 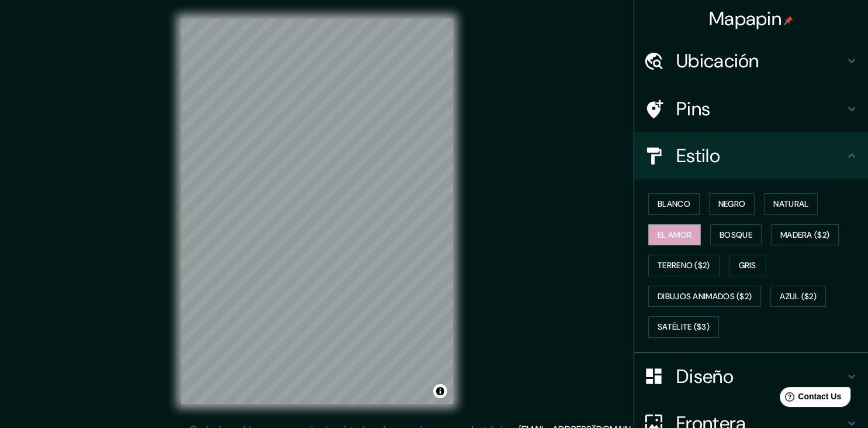 What do you see at coordinates (751, 377) in the screenshot?
I see `div: Diseño` at bounding box center [751, 377].